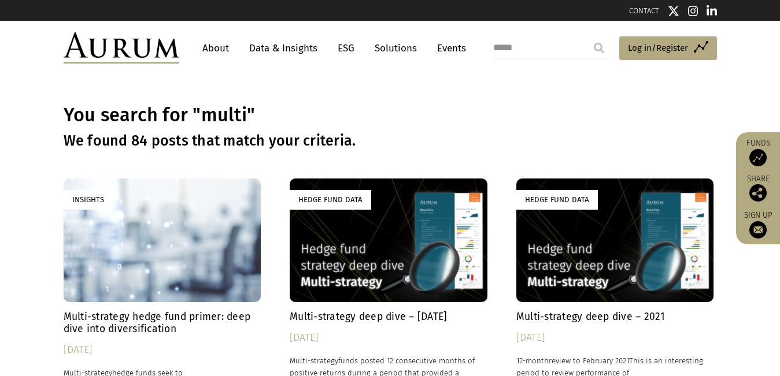 This screenshot has width=780, height=376. Describe the element at coordinates (162, 323) in the screenshot. I see `h4: Multi-strategy hedge fund primer: deep dive into diversification` at that location.